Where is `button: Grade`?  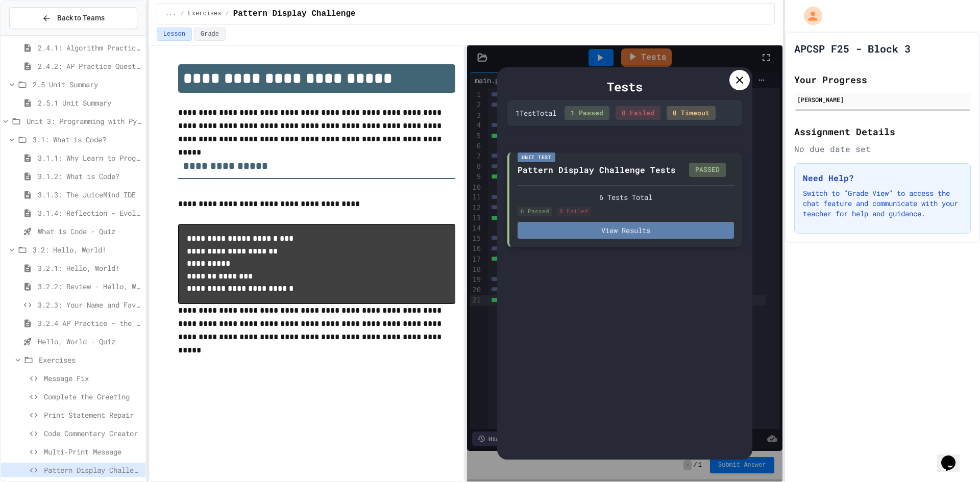
button: Grade is located at coordinates (209, 34).